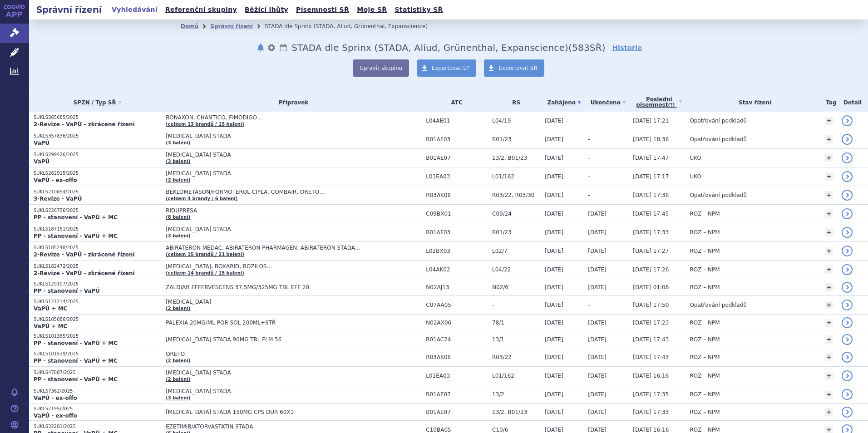 The height and width of the screenshot is (433, 868). Describe the element at coordinates (457, 270) in the screenshot. I see `span: L04AK02` at that location.